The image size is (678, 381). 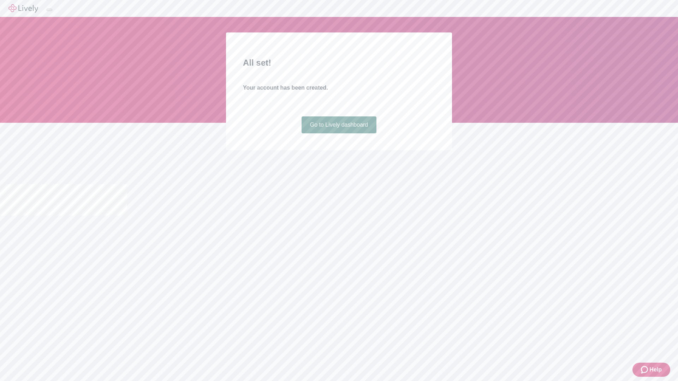 What do you see at coordinates (339, 125) in the screenshot?
I see `a: Go to Lively dashboard` at bounding box center [339, 125].